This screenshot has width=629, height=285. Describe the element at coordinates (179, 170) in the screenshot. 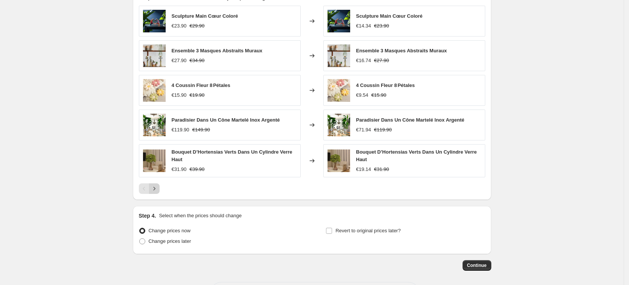

I see `div: €31.90` at that location.